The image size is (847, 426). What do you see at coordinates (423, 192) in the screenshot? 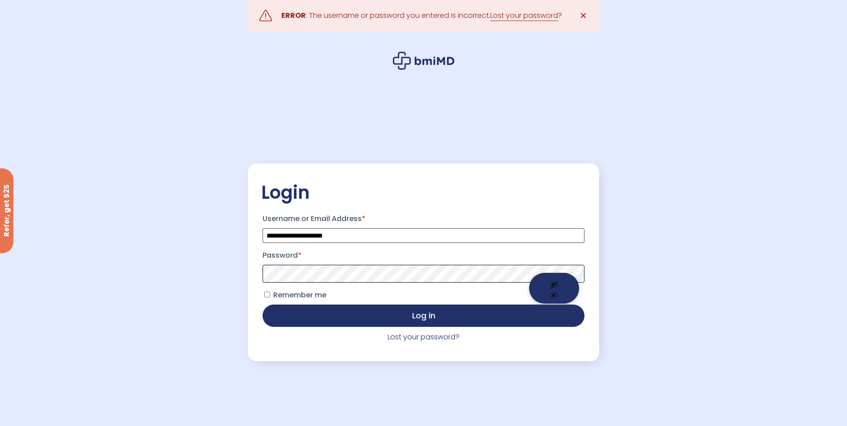
I see `h2: Login` at bounding box center [423, 192].